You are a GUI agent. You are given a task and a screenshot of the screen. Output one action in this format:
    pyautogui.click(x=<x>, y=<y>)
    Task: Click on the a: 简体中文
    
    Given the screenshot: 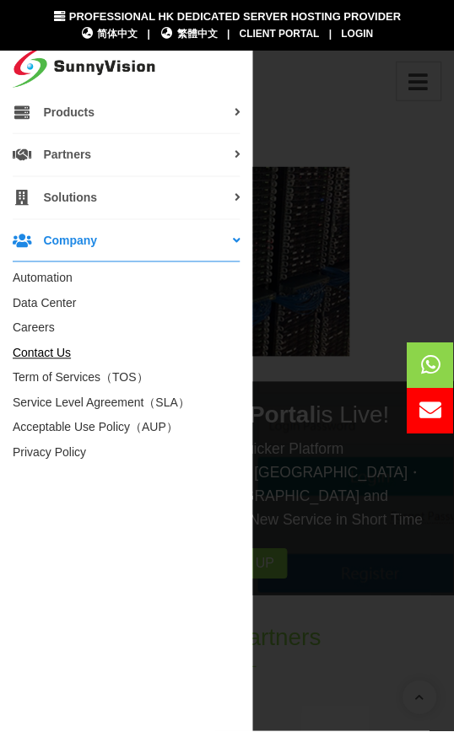 What is the action you would take?
    pyautogui.click(x=109, y=34)
    